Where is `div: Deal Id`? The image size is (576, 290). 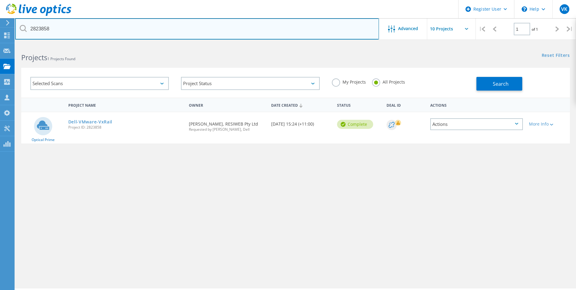 div: Deal Id is located at coordinates (405, 104).